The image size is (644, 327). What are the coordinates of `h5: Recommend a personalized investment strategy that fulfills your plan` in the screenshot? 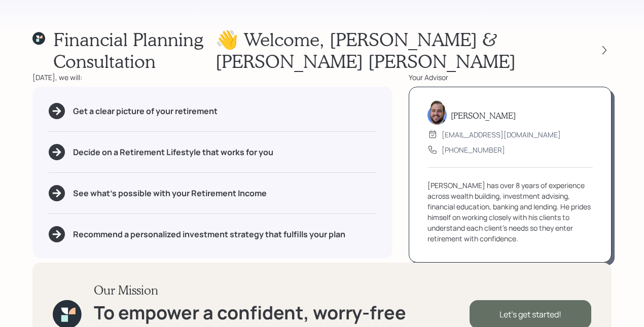 It's located at (209, 235).